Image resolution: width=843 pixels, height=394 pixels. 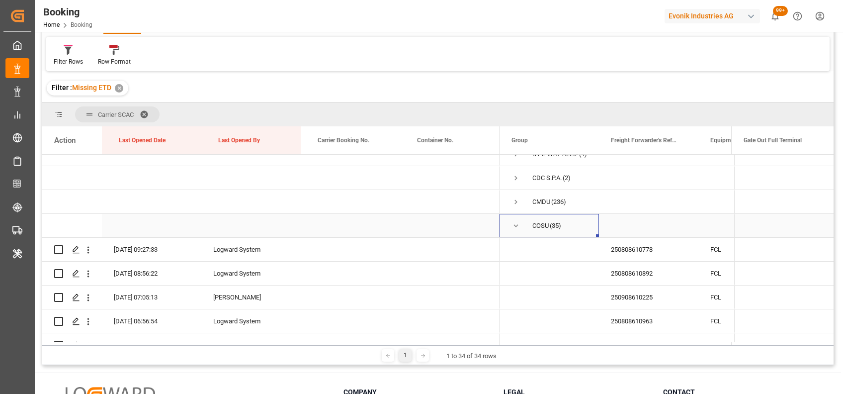 What do you see at coordinates (142, 140) in the screenshot?
I see `span: Last Opened Date` at bounding box center [142, 140].